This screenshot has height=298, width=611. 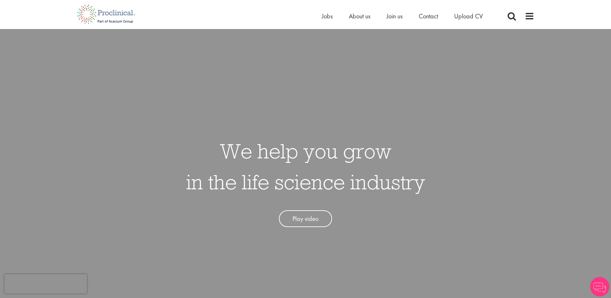 What do you see at coordinates (306, 166) in the screenshot?
I see `h1: We help you grow in the life science industry` at bounding box center [306, 166].